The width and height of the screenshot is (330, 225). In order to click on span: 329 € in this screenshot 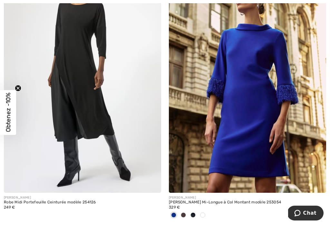, I will do `click(175, 207)`.